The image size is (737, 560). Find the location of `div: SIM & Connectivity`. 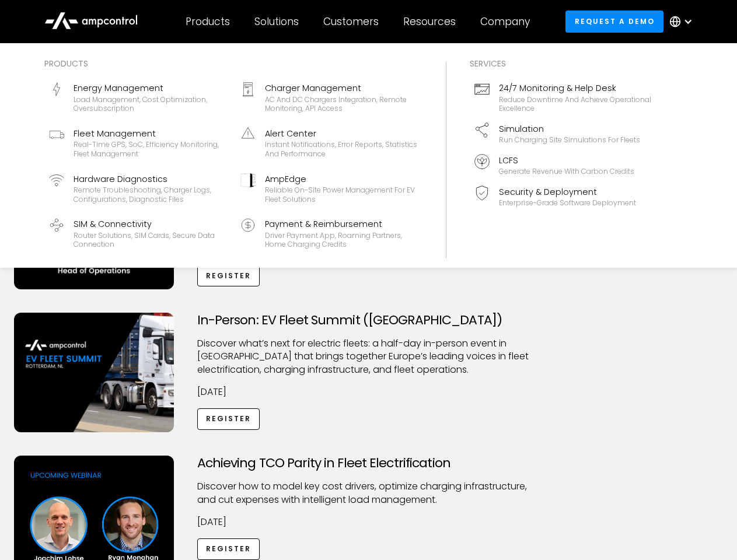

div: SIM & Connectivity is located at coordinates (150, 224).